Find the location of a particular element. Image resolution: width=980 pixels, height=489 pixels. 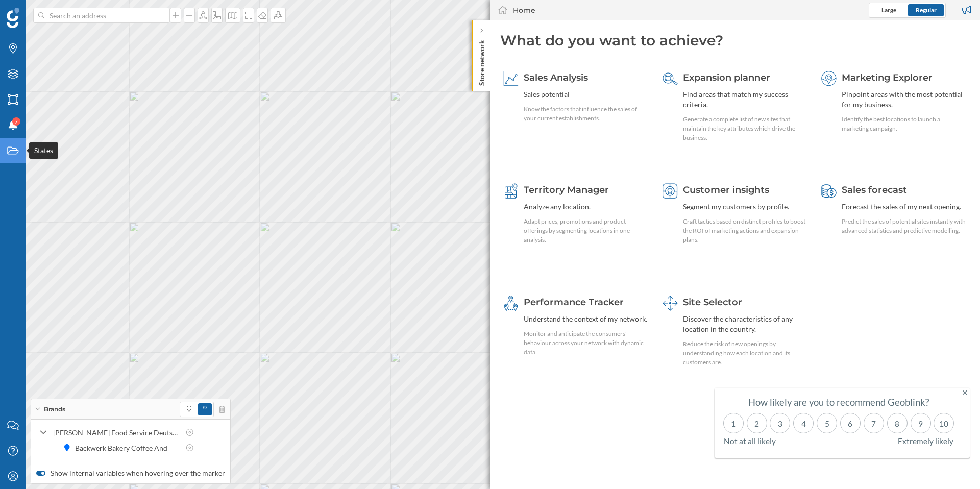

div: 9 is located at coordinates (921, 423).